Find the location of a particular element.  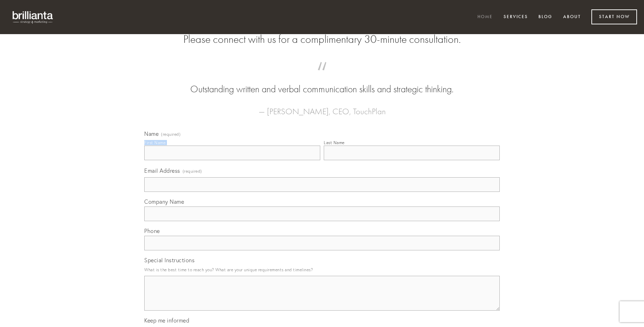

a: Blog is located at coordinates (546, 17).